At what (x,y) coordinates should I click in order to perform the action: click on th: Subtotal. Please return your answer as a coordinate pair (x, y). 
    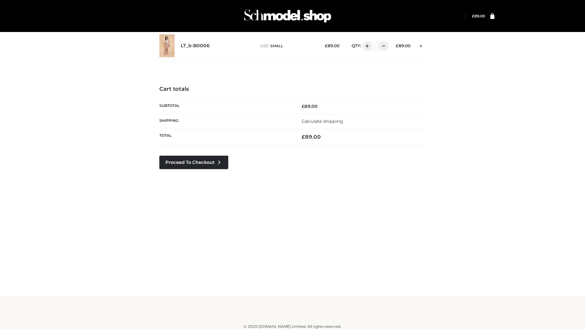
    Looking at the image, I should click on (226, 106).